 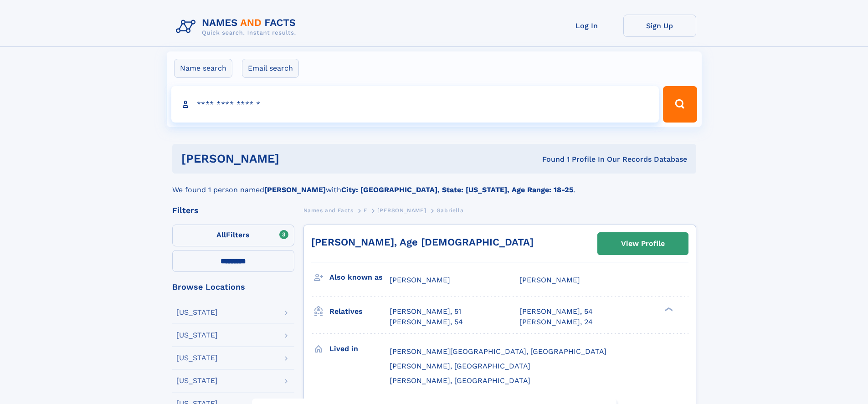 What do you see at coordinates (450, 210) in the screenshot?
I see `span: Gabriella` at bounding box center [450, 210].